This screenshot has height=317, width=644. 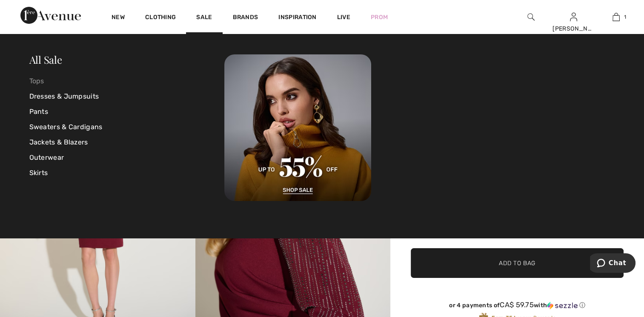 What do you see at coordinates (343, 17) in the screenshot?
I see `a: Live` at bounding box center [343, 17].